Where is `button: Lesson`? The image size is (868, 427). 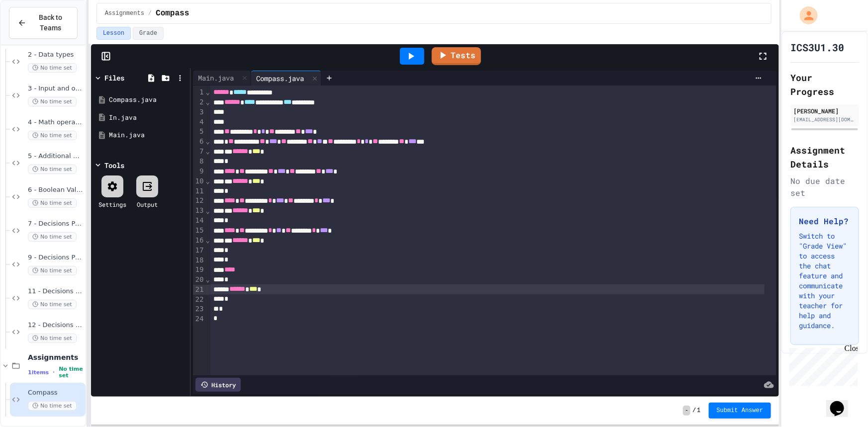 button: Lesson is located at coordinates (114, 33).